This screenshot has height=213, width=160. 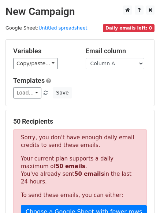 I want to click on a: Untitled spreadsheet, so click(x=62, y=28).